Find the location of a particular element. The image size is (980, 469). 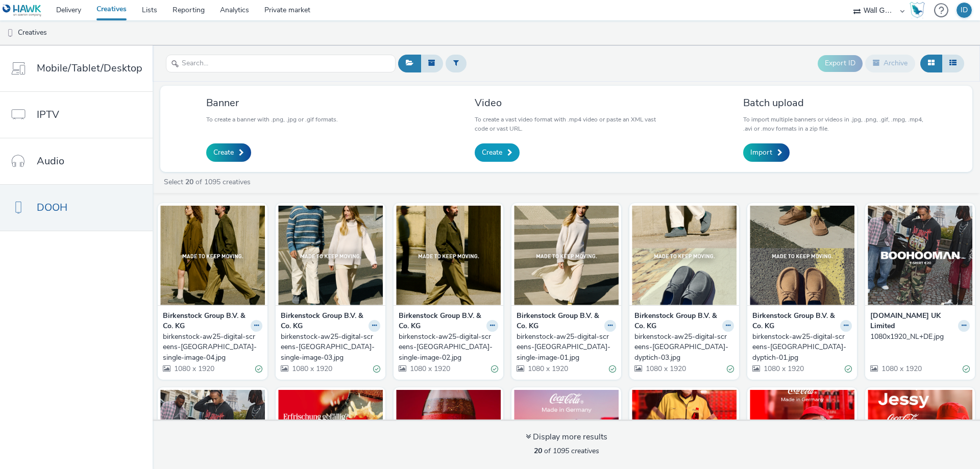

button: Table is located at coordinates (952, 64).